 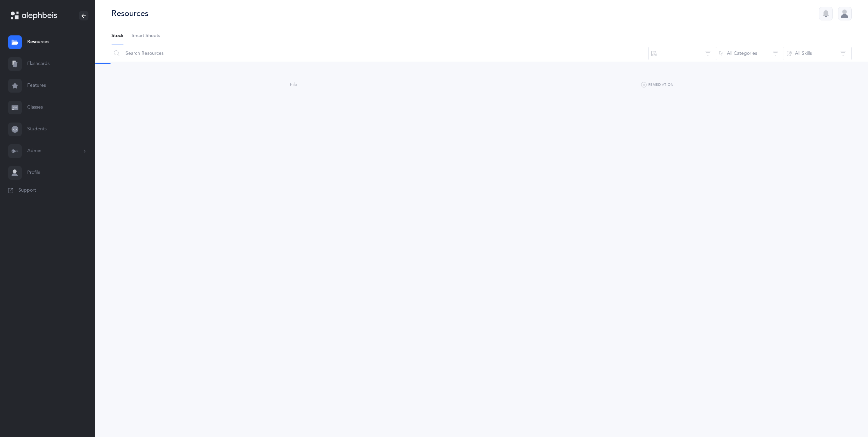 I want to click on button: All Categories, so click(x=750, y=53).